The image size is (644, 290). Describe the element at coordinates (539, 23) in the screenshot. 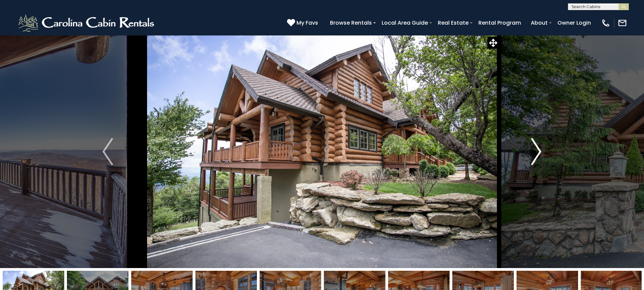

I see `a: About` at that location.